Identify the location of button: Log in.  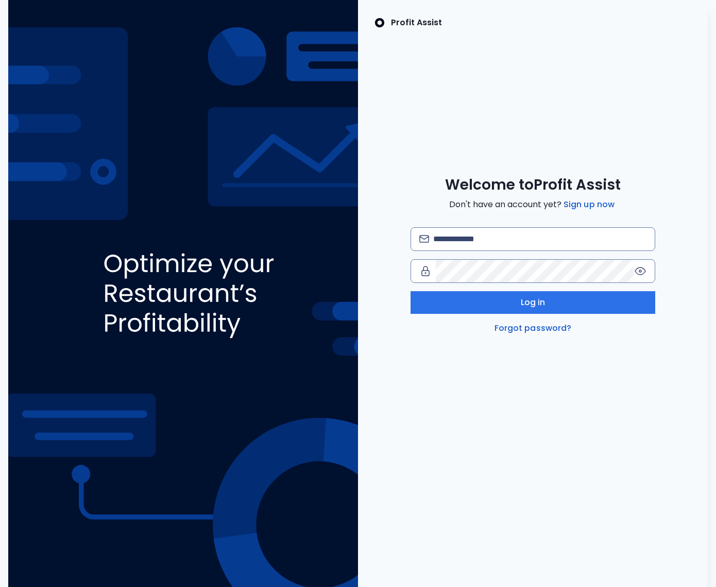
(533, 302).